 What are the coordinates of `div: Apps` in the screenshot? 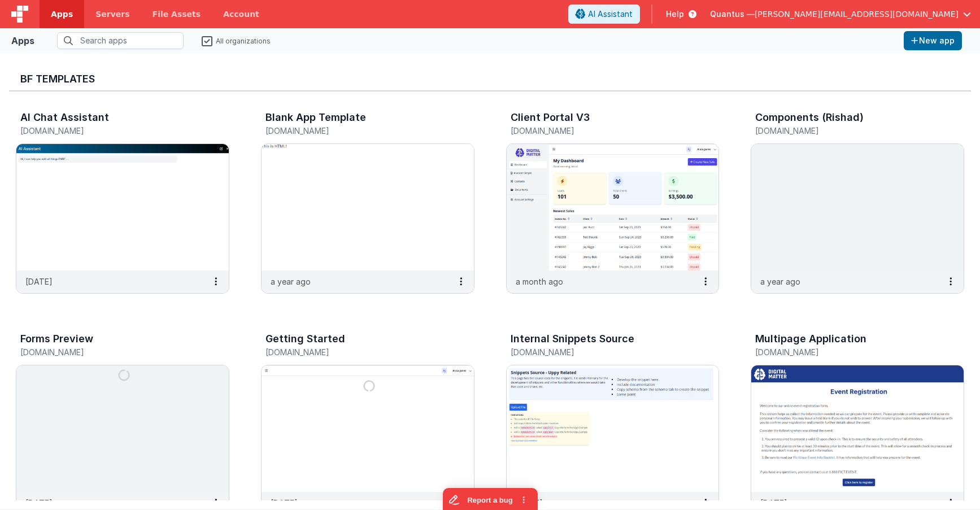 It's located at (23, 41).